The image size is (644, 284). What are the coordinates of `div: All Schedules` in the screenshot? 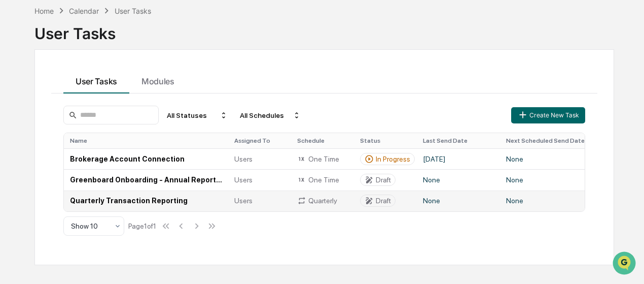 It's located at (270, 115).